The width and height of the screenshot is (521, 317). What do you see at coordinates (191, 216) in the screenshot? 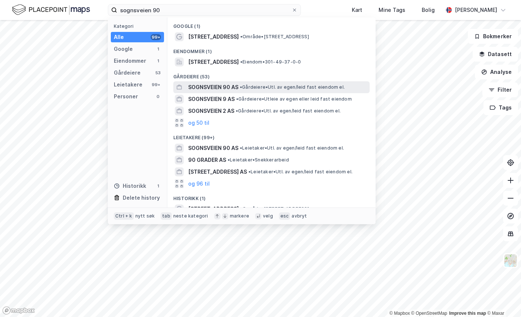
I see `div: neste kategori` at bounding box center [191, 216].